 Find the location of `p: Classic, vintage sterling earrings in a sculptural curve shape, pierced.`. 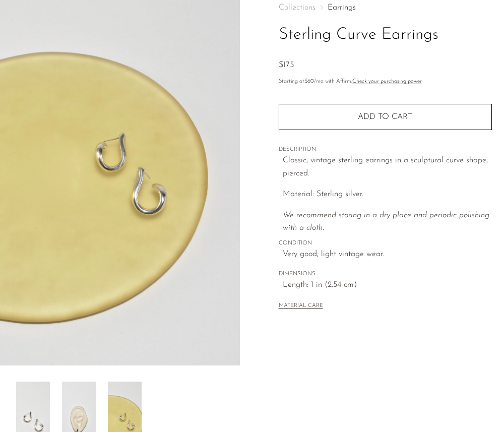

p: Classic, vintage sterling earrings in a sculptural curve shape, pierced. is located at coordinates (387, 167).